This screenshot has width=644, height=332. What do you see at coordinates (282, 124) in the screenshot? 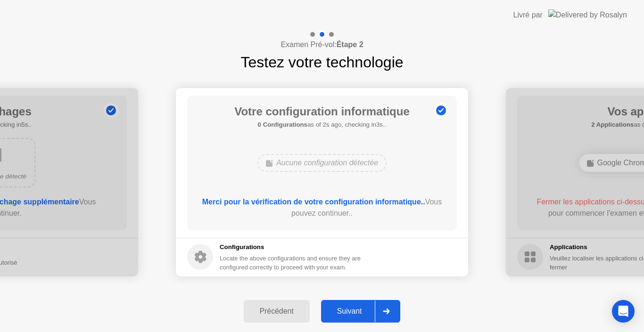
I see `b: 0 Configurations` at bounding box center [282, 124].